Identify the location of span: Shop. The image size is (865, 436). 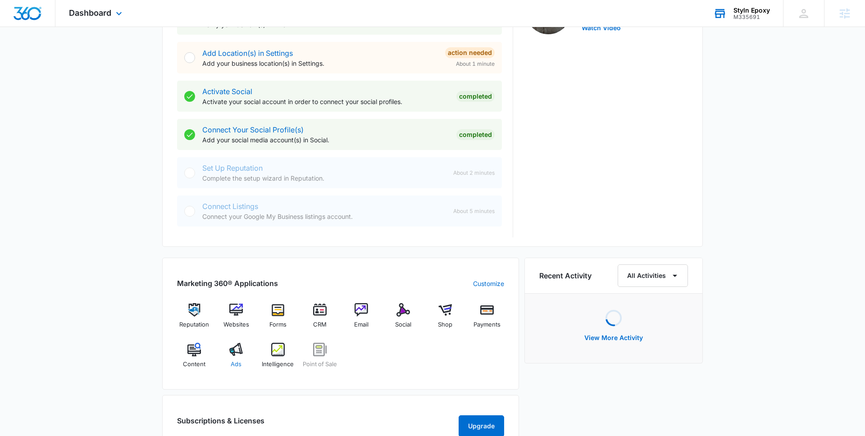
(445, 325).